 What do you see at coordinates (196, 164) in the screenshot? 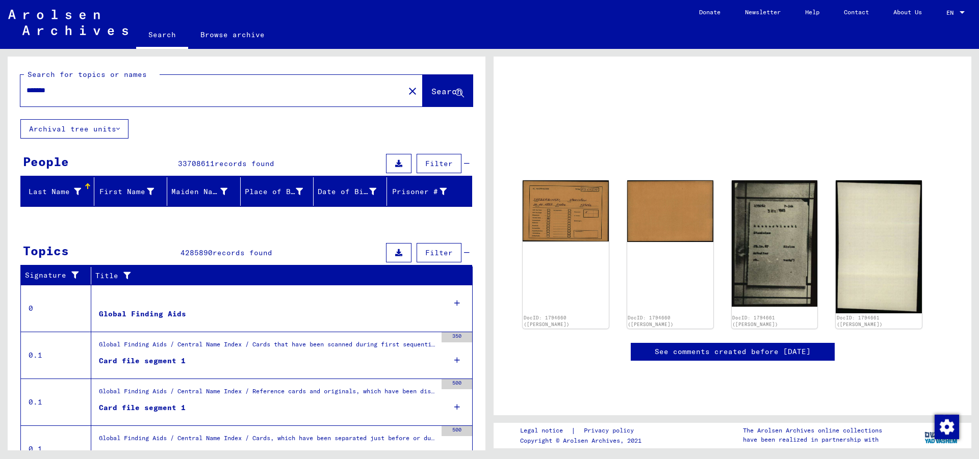
I see `span: 33708611` at bounding box center [196, 164].